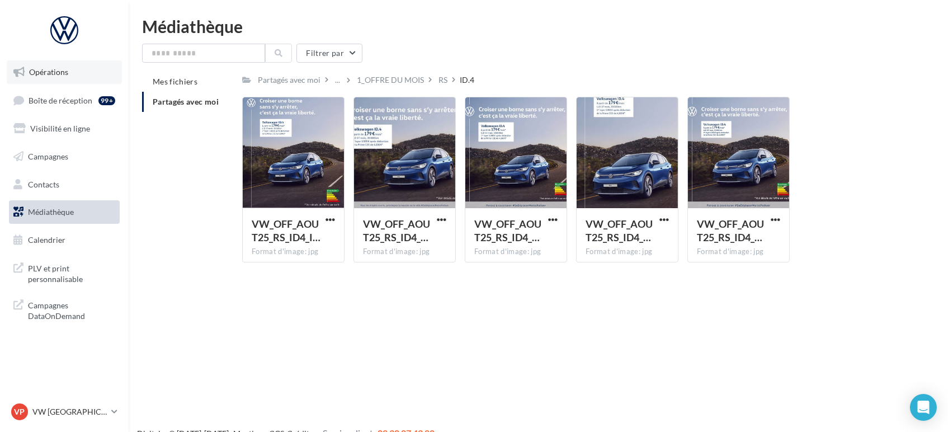  What do you see at coordinates (72, 309) in the screenshot?
I see `span: Campagnes DataOnDemand` at bounding box center [72, 309].